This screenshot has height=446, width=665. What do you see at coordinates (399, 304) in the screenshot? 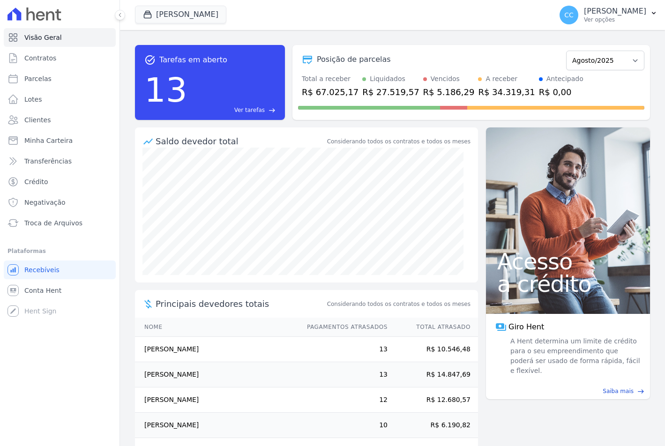
I see `span: Considerando todos os contratos e todos os meses` at bounding box center [399, 304].